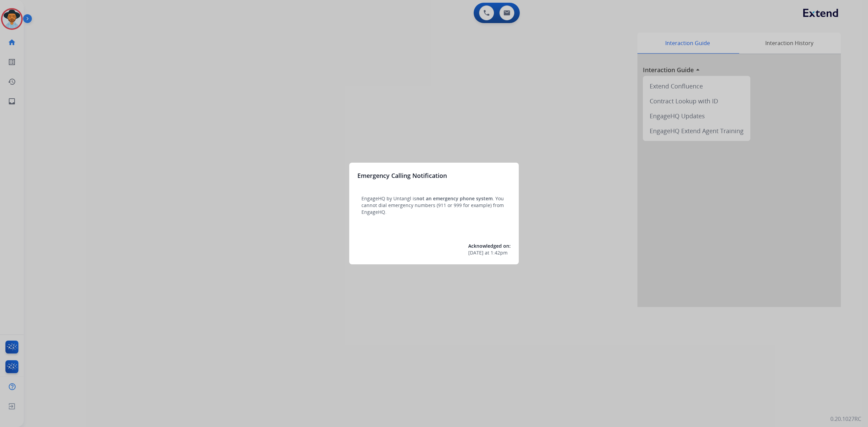 The width and height of the screenshot is (868, 427). I want to click on span: not an emergency phone system, so click(454, 198).